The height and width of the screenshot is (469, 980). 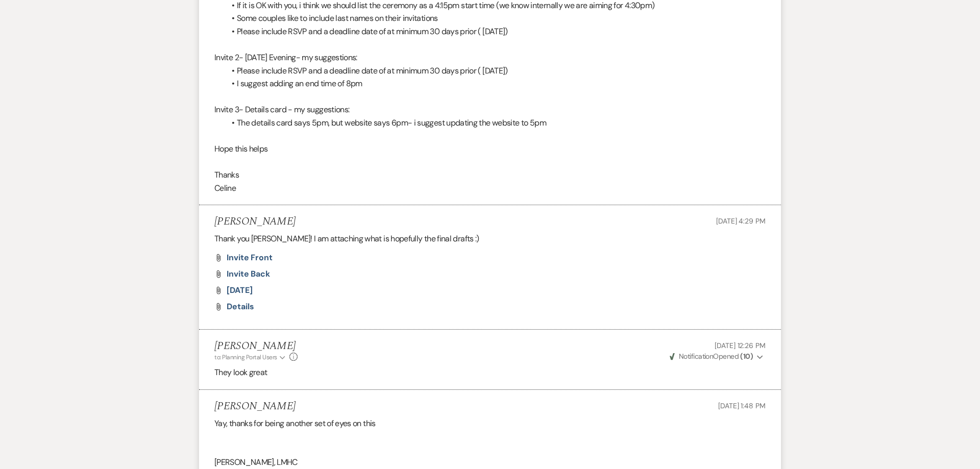 What do you see at coordinates (239, 307) in the screenshot?
I see `a: details` at bounding box center [239, 307].